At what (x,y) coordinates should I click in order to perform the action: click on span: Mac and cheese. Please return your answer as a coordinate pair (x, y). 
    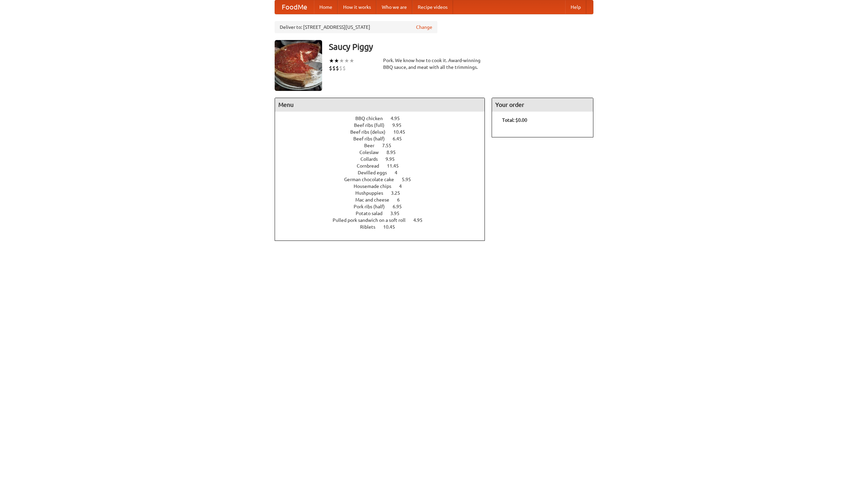
    Looking at the image, I should click on (376, 200).